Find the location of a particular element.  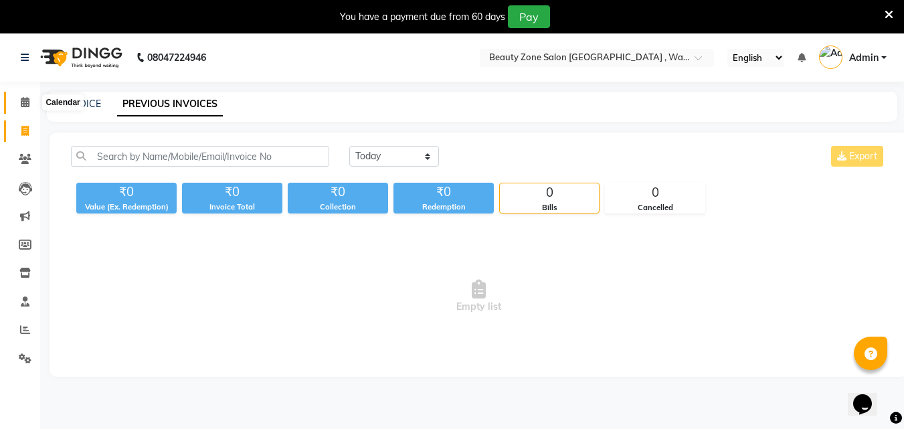

div: Invoice Total is located at coordinates (232, 207).